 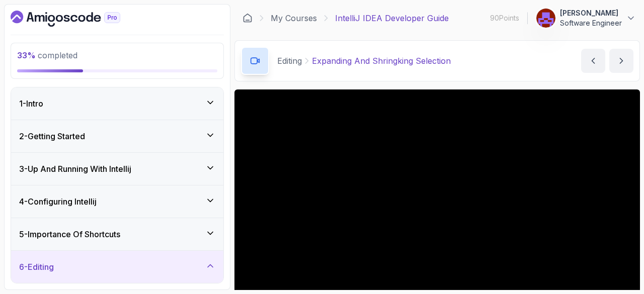 I want to click on h3: 5 - Importance Of Shortcuts, so click(x=69, y=235).